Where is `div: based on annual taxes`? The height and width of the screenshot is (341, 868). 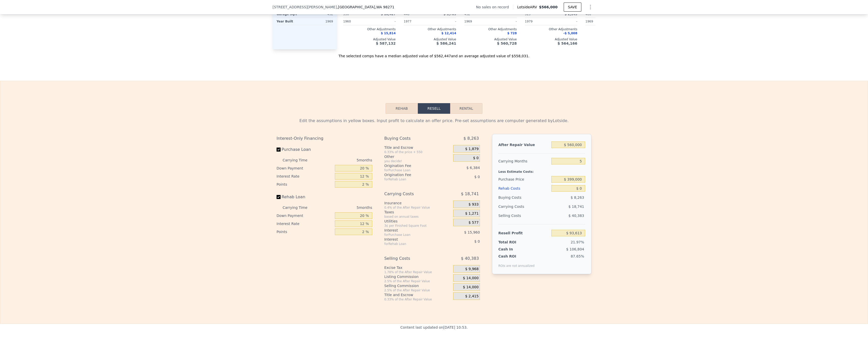
div: based on annual taxes is located at coordinates (418, 216).